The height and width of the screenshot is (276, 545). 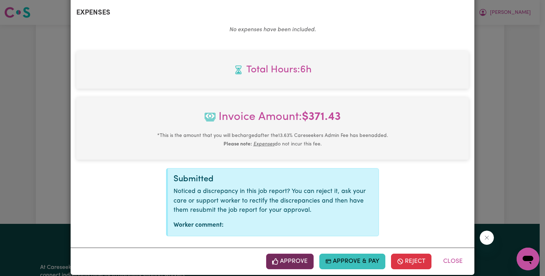 I want to click on em: No expenses have been included., so click(x=273, y=30).